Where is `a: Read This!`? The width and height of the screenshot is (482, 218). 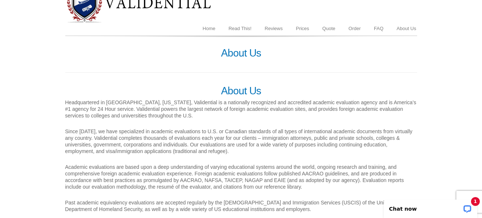 a: Read This! is located at coordinates (240, 29).